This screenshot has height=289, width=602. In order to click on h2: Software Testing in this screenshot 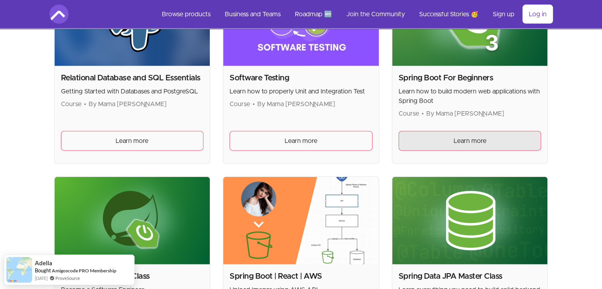, I will do `click(301, 78)`.